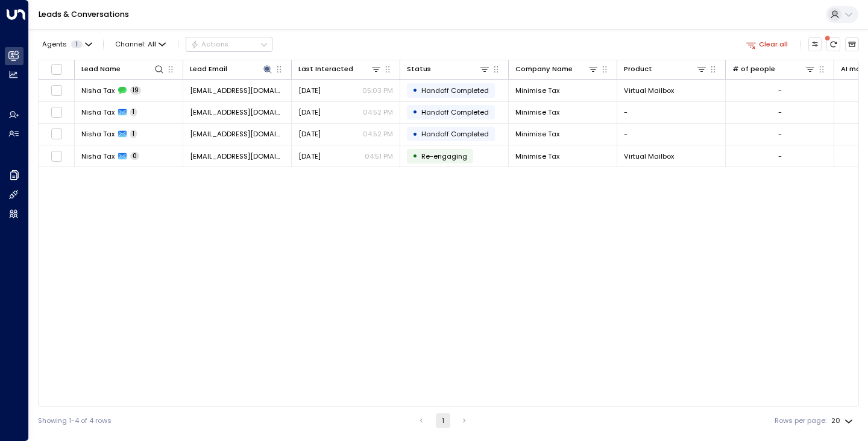 The width and height of the screenshot is (868, 441). Describe the element at coordinates (141, 44) in the screenshot. I see `span: Channel:` at that location.